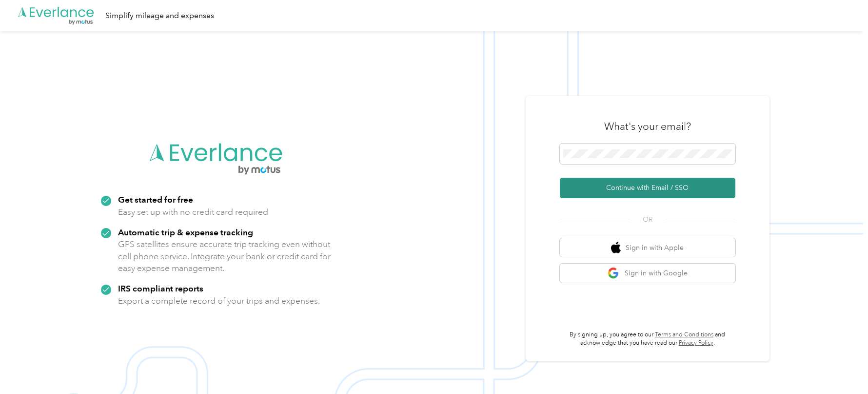 The width and height of the screenshot is (868, 394). What do you see at coordinates (647, 247) in the screenshot?
I see `button: apple logoSign in with Apple` at bounding box center [647, 247].